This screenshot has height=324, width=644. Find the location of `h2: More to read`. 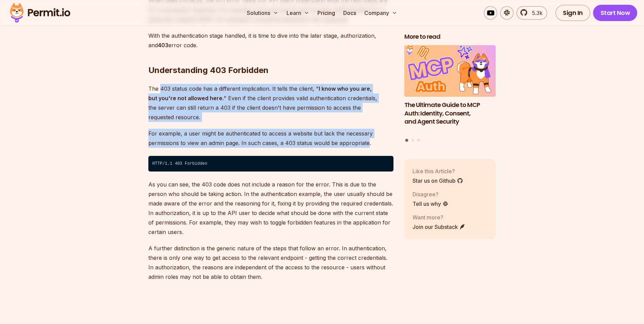

h2: More to read is located at coordinates (451, 37).